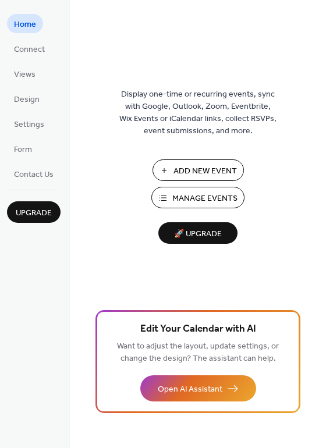  What do you see at coordinates (29, 123) in the screenshot?
I see `a: Settings` at bounding box center [29, 123].